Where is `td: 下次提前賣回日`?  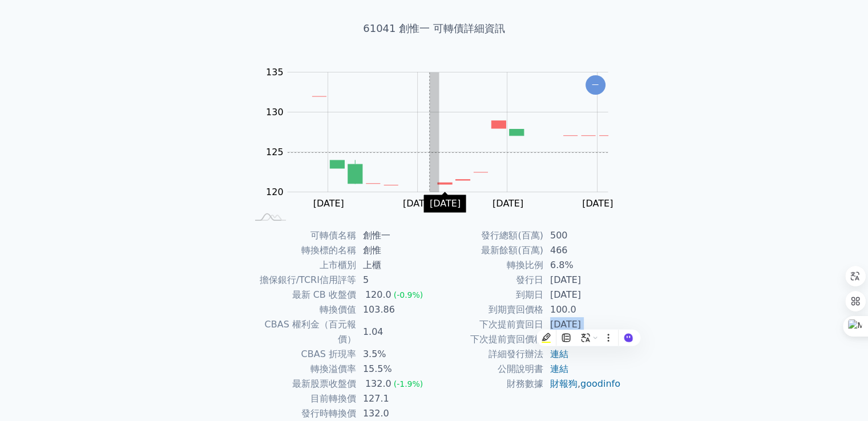 td: 下次提前賣回日 is located at coordinates (489, 325).